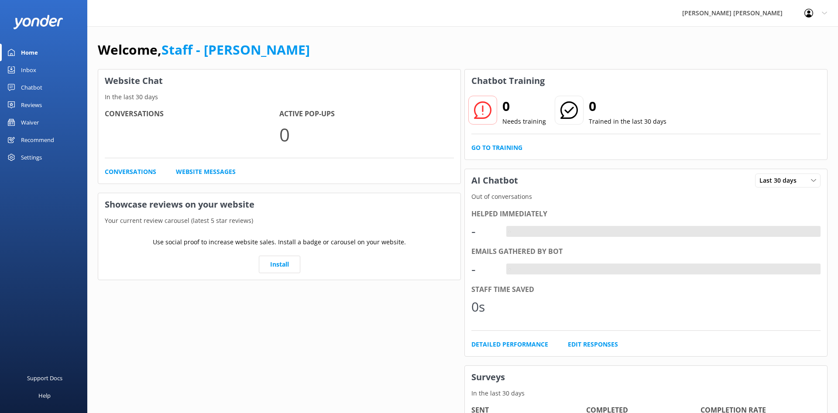 The width and height of the screenshot is (838, 413). What do you see at coordinates (524, 121) in the screenshot?
I see `p: Needs training` at bounding box center [524, 121].